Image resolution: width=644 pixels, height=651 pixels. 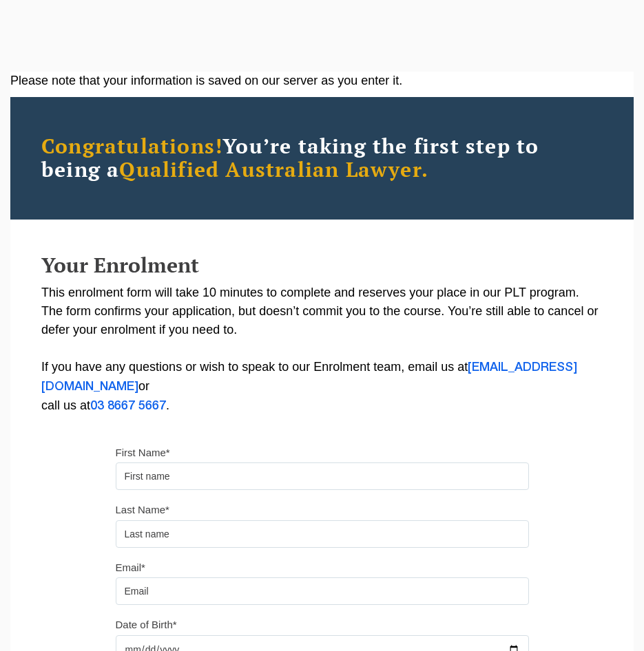 I want to click on input: Last name, so click(x=322, y=534).